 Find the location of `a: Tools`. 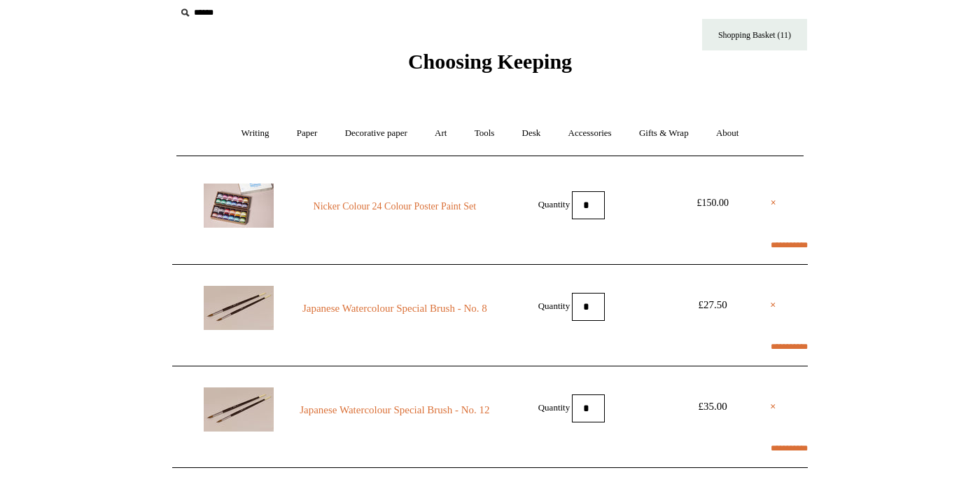

a: Tools is located at coordinates (484, 133).